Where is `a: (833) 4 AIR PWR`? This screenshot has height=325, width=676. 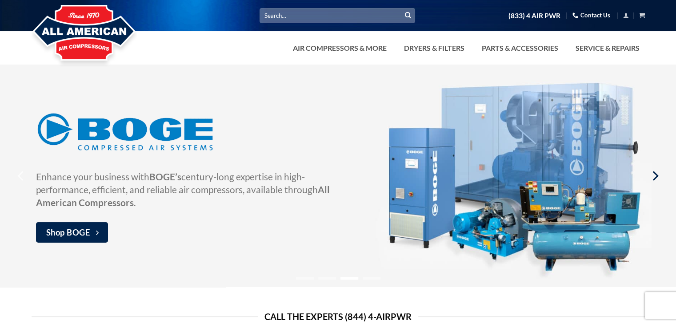 a: (833) 4 AIR PWR is located at coordinates (535, 16).